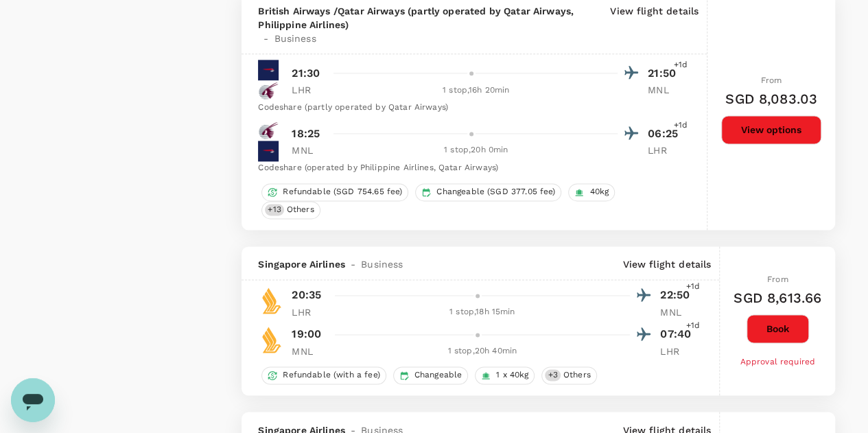 This screenshot has height=433, width=868. I want to click on p: 22:50, so click(677, 296).